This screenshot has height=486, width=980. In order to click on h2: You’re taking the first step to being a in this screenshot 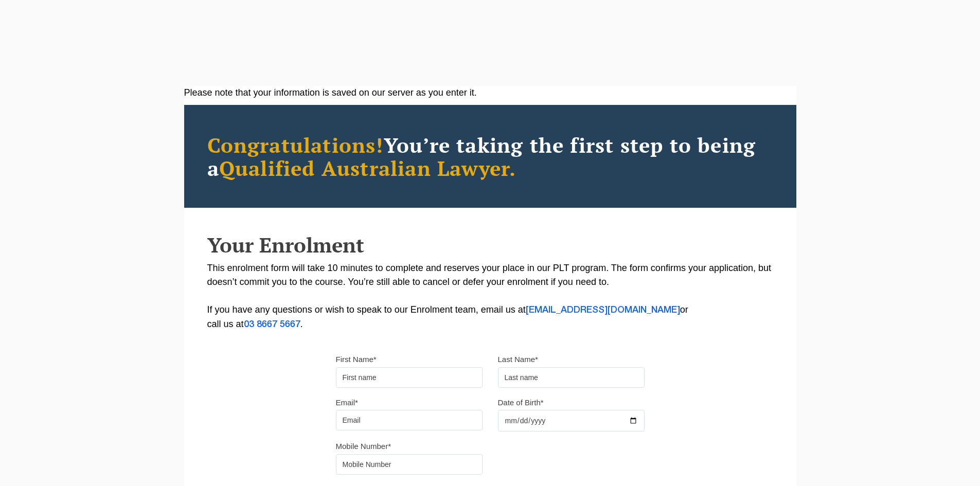, I will do `click(490, 157)`.